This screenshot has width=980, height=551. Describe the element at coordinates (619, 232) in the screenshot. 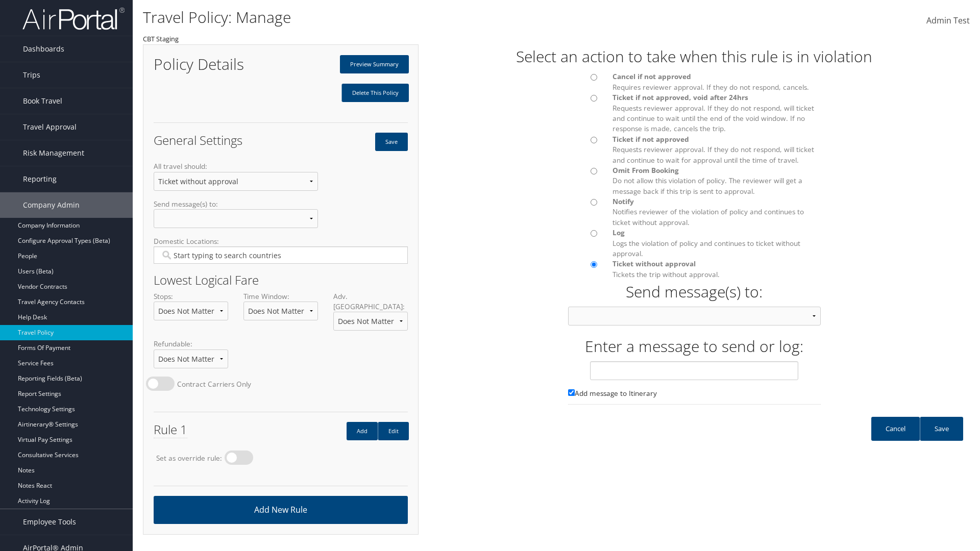

I see `span: Log` at that location.